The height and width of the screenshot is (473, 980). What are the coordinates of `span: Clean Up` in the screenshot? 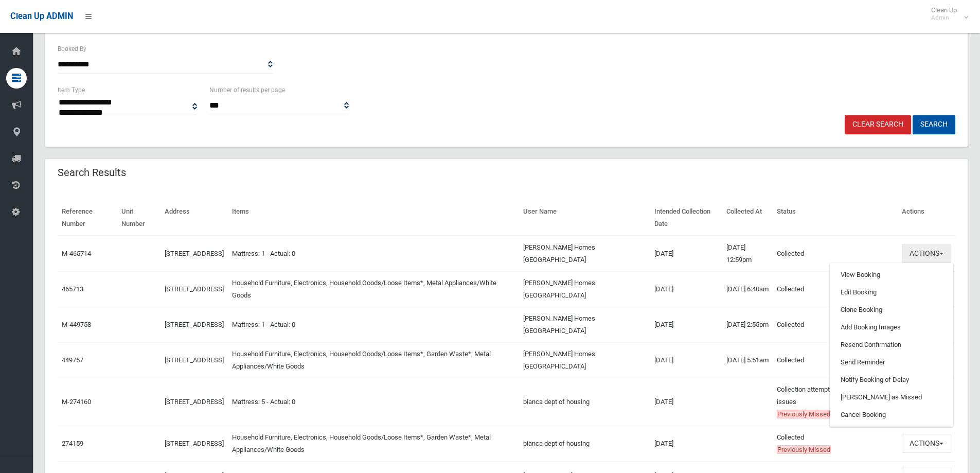 It's located at (947, 14).